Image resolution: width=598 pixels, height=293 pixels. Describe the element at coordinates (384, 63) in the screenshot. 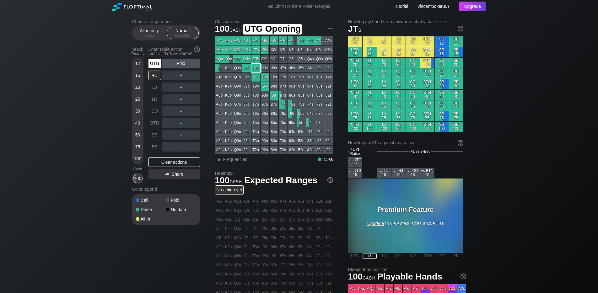

I see `div: LJ 20` at that location.